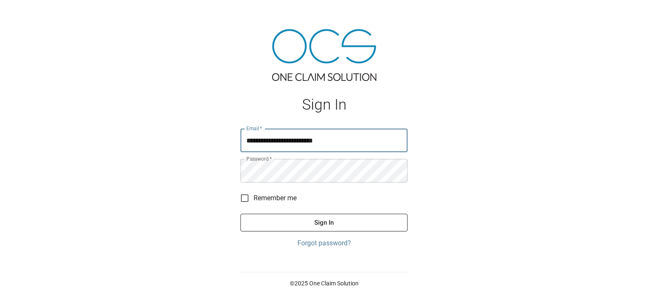 This screenshot has width=648, height=293. Describe the element at coordinates (259, 159) in the screenshot. I see `label: Password` at that location.